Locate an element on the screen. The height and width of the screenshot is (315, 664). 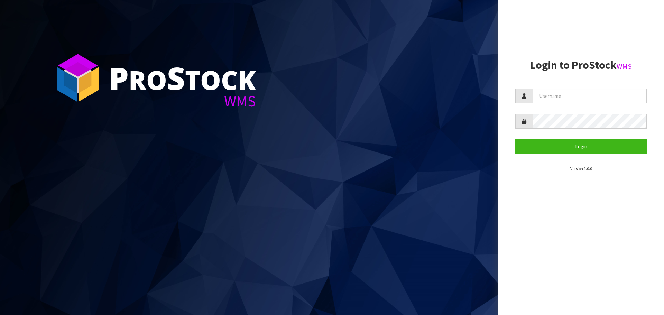
button: Login is located at coordinates (581, 146).